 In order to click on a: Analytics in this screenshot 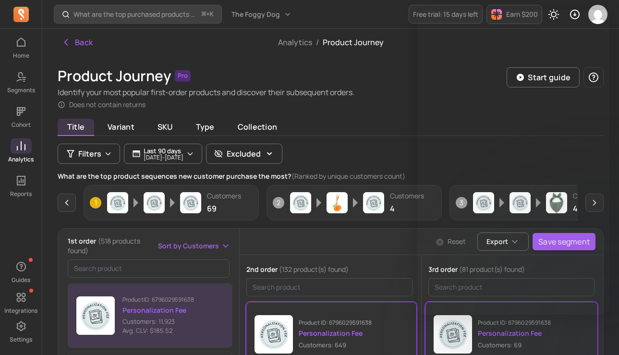, I will do `click(295, 42)`.